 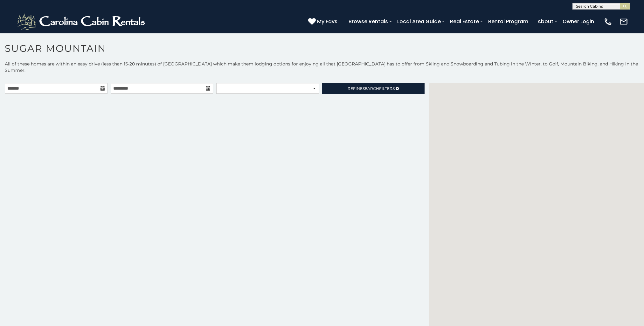 I want to click on span: Search, so click(x=370, y=88).